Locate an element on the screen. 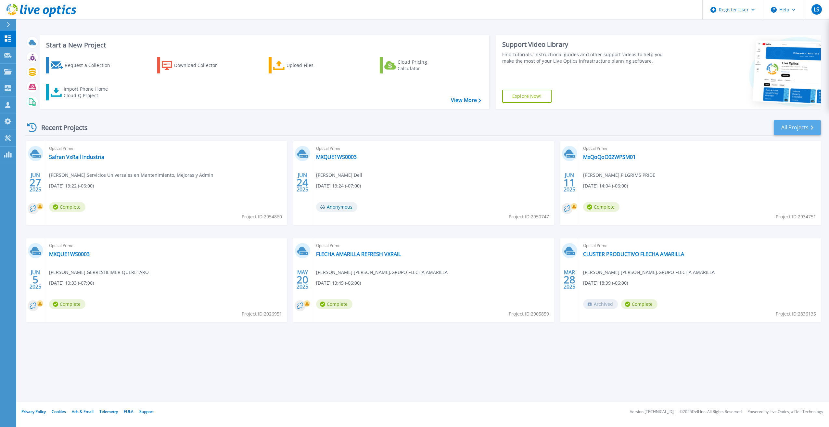 Image resolution: width=829 pixels, height=427 pixels. a: All Projects is located at coordinates (797, 127).